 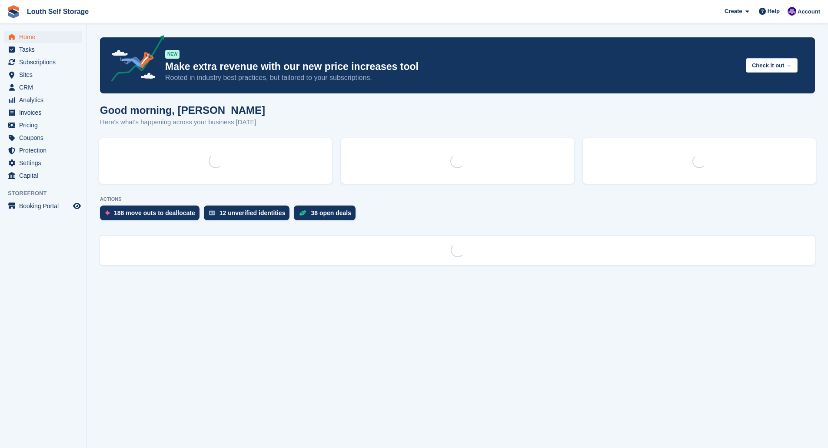 What do you see at coordinates (773, 11) in the screenshot?
I see `span: Help` at bounding box center [773, 11].